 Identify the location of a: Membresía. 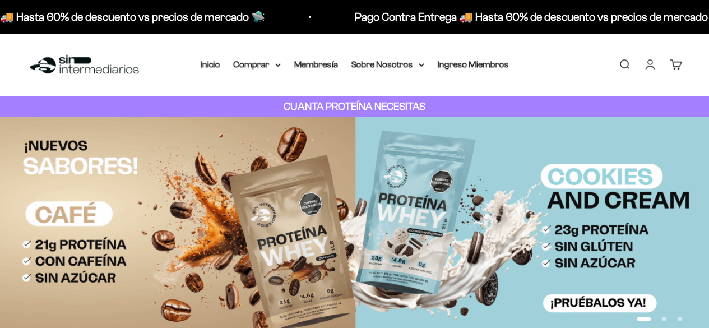
(316, 64).